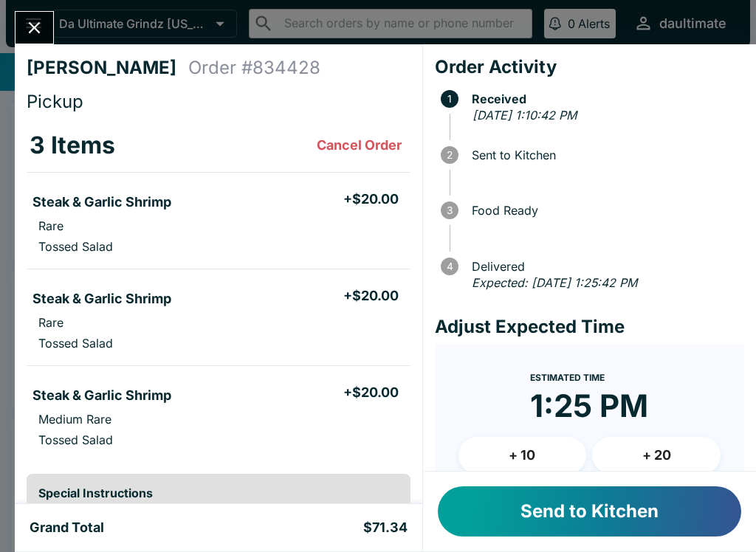  Describe the element at coordinates (604, 210) in the screenshot. I see `span: Food Ready` at that location.